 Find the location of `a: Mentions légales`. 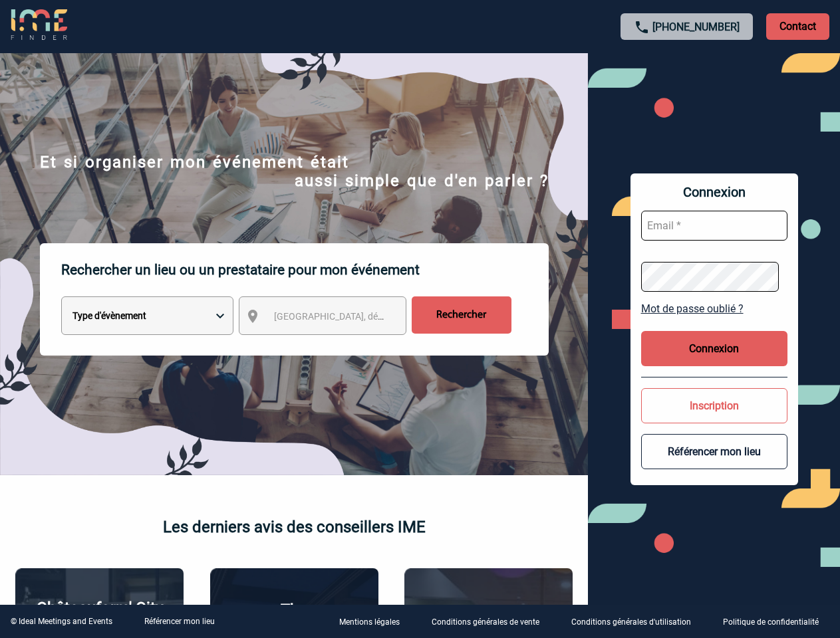

a: Mentions légales is located at coordinates (375, 622).